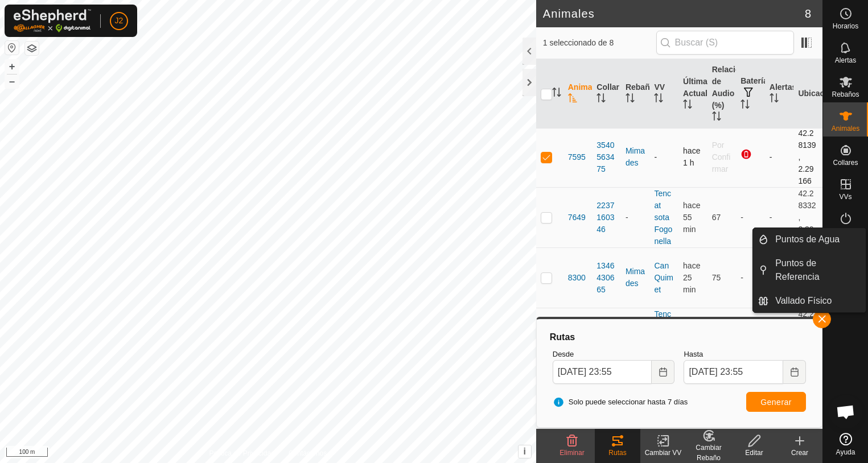 The image size is (868, 463). Describe the element at coordinates (717, 278) in the screenshot. I see `span: 75` at that location.